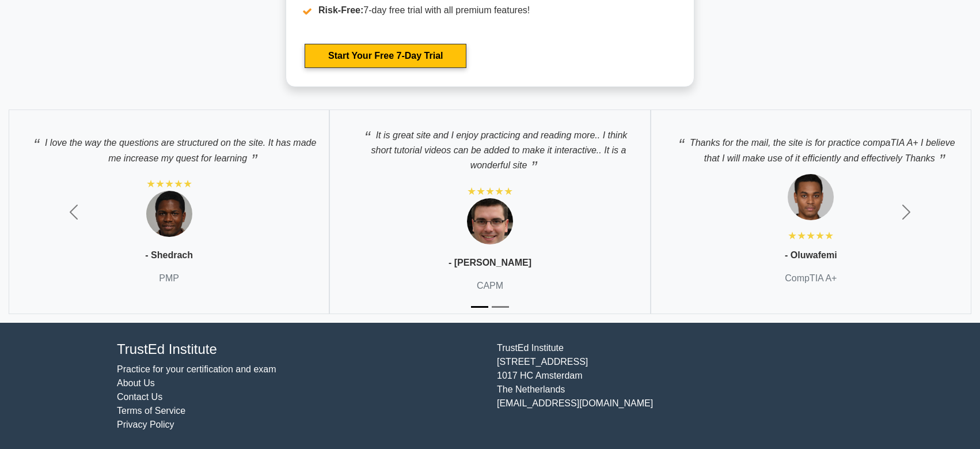 The height and width of the screenshot is (449, 980). I want to click on a: Start Your Free 7-Day Trial, so click(385, 56).